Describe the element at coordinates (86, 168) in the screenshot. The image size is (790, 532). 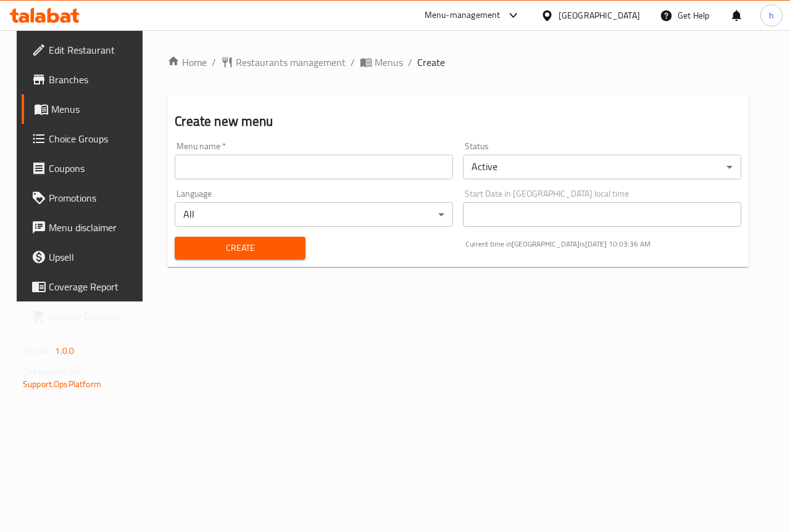
I see `a: Coupons` at that location.